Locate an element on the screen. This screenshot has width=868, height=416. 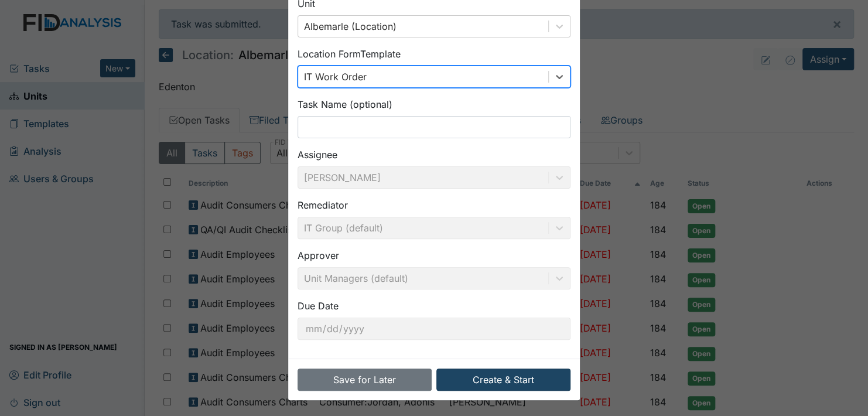
label: Assignee is located at coordinates (317, 155).